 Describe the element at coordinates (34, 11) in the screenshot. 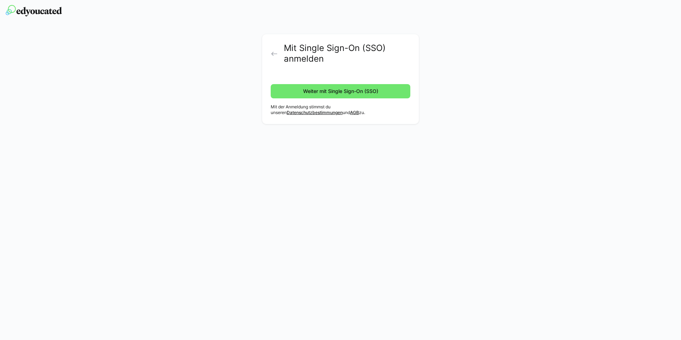

I see `img: edyoucated` at that location.